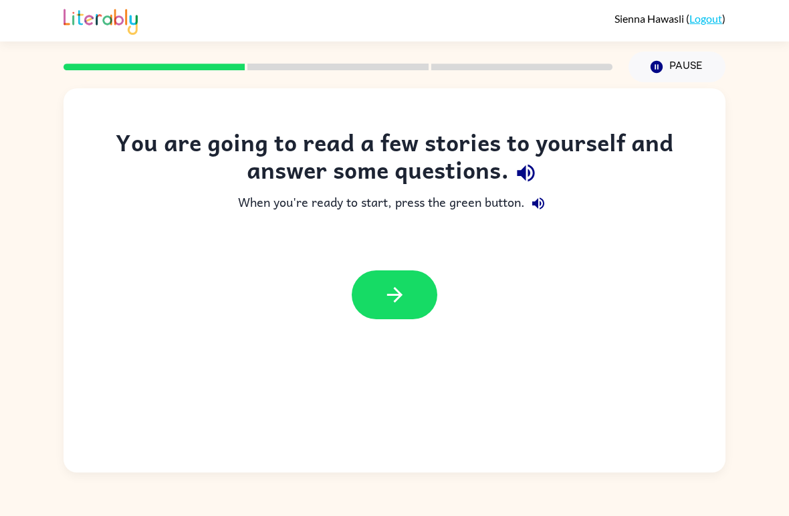  What do you see at coordinates (395, 203) in the screenshot?
I see `div: When you're ready to start, press the green button.` at bounding box center [395, 203].